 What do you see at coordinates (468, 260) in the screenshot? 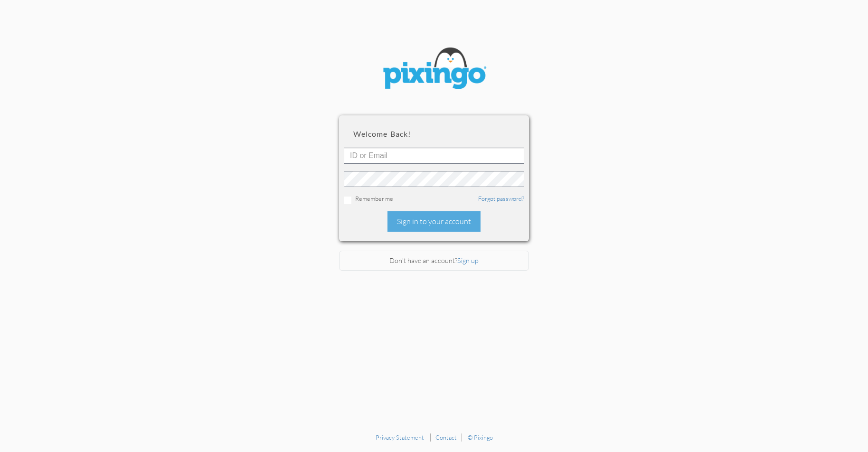
I see `a: Sign up` at bounding box center [468, 260].